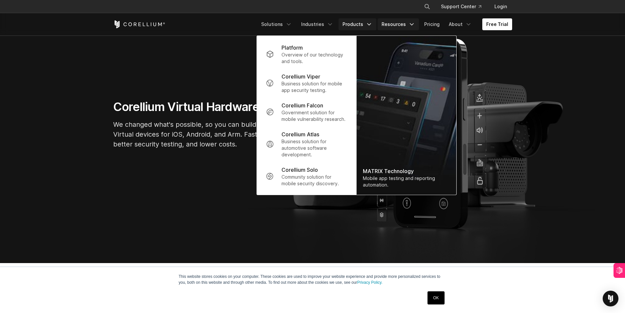 The image size is (625, 313). Describe the element at coordinates (611, 298) in the screenshot. I see `div: Open Intercom Messenger` at that location.